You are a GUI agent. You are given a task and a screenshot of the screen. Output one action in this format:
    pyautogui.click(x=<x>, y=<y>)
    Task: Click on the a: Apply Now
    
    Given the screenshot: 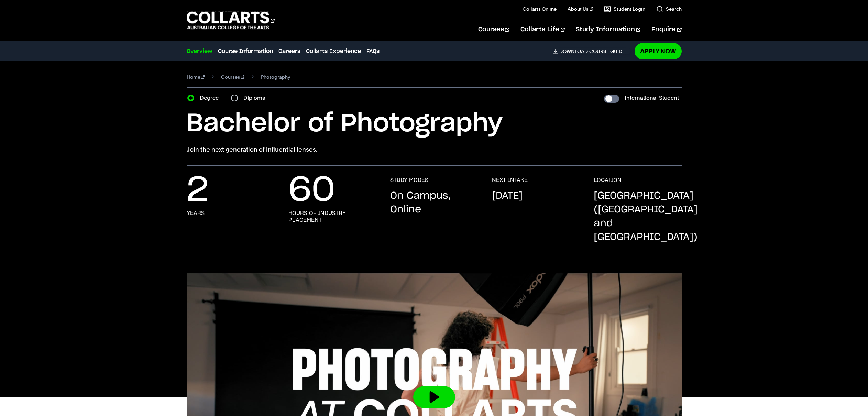 What is the action you would take?
    pyautogui.click(x=658, y=51)
    